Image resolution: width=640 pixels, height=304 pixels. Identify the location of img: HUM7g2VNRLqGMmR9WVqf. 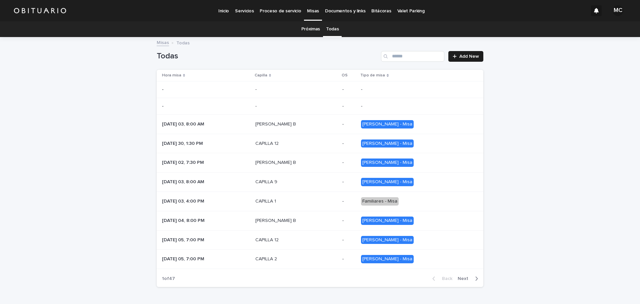
(40, 11).